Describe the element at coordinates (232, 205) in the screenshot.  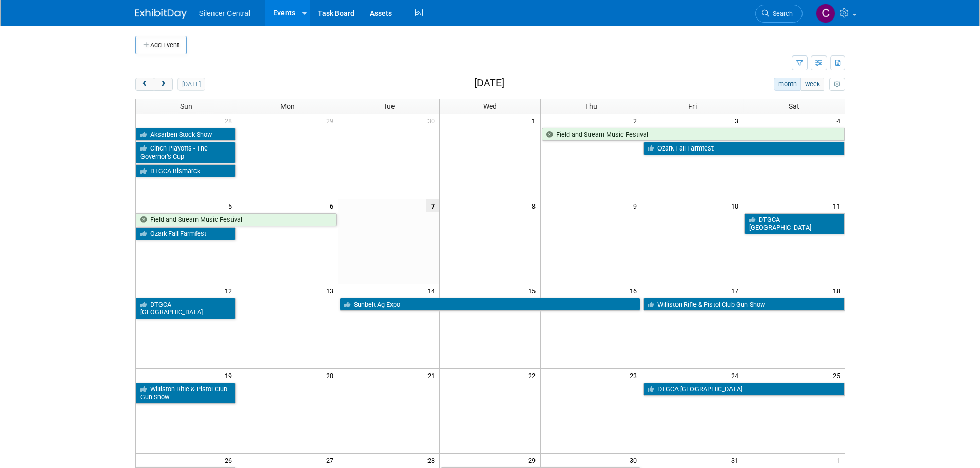
I see `span: 5` at that location.